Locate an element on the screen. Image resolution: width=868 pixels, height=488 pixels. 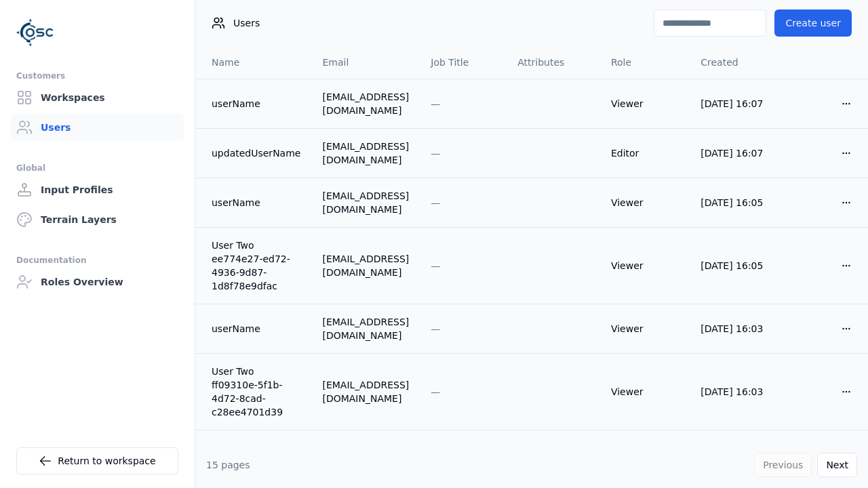
button: Next is located at coordinates (836, 465).